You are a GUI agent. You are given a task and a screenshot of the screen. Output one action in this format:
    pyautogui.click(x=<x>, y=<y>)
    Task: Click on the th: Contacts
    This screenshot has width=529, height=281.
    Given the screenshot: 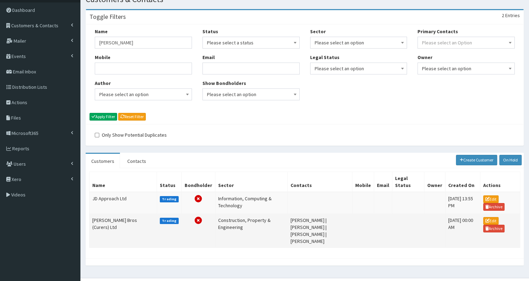 What is the action you would take?
    pyautogui.click(x=320, y=182)
    